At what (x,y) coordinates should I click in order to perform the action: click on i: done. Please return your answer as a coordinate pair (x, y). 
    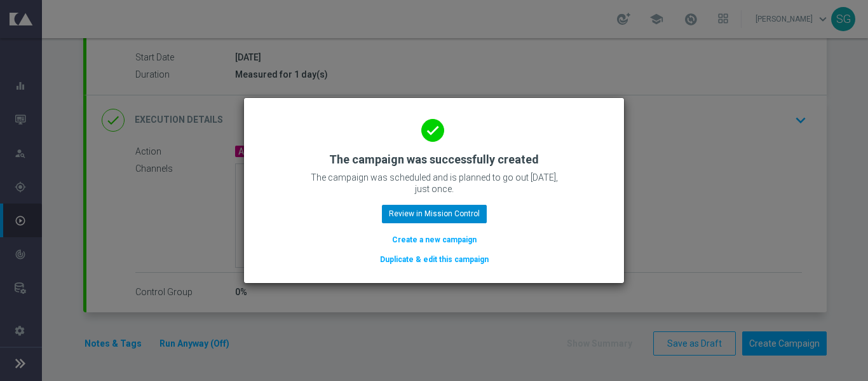
    Looking at the image, I should click on (433, 130).